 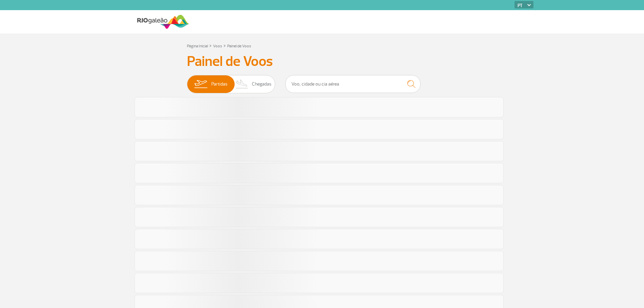 What do you see at coordinates (197, 46) in the screenshot?
I see `a: Página Inicial` at bounding box center [197, 46].